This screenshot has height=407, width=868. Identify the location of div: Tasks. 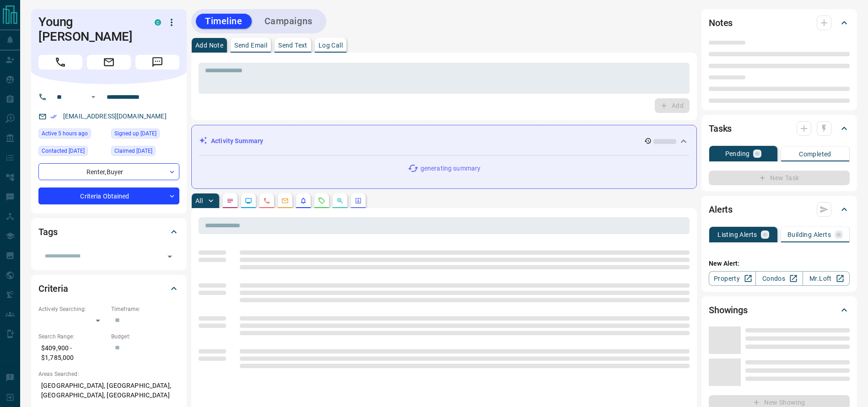
(779, 128).